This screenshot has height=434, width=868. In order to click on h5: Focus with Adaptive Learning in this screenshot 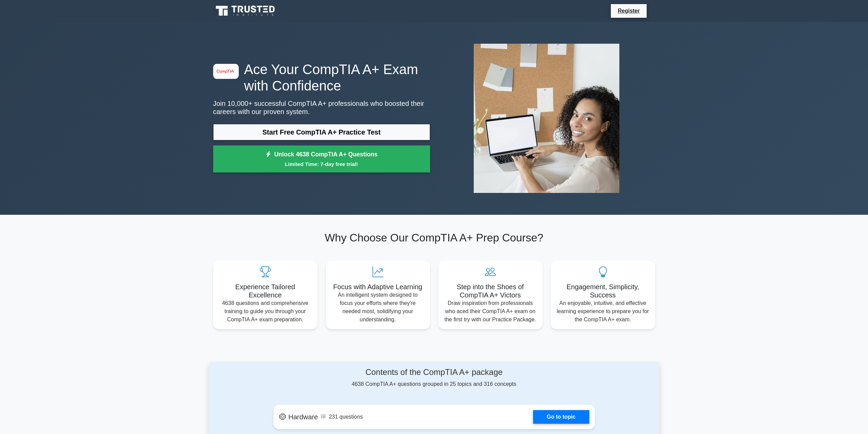, I will do `click(378, 287)`.